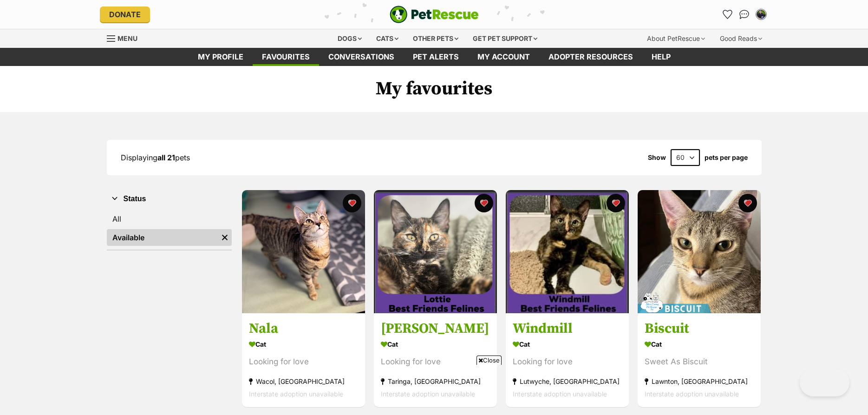 Image resolution: width=868 pixels, height=415 pixels. I want to click on a: My profile, so click(221, 57).